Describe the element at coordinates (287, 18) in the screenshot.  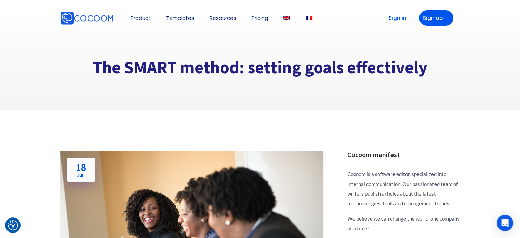
I see `img: English` at that location.